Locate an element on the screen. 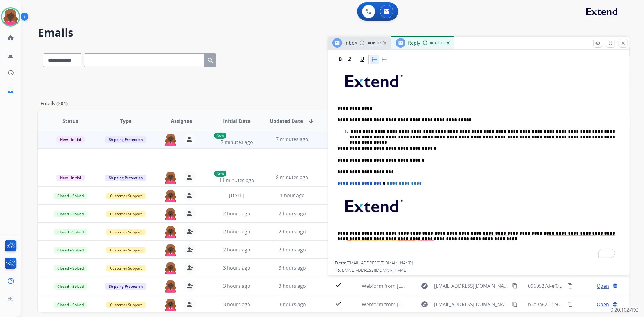  div: To: is located at coordinates (478, 270).